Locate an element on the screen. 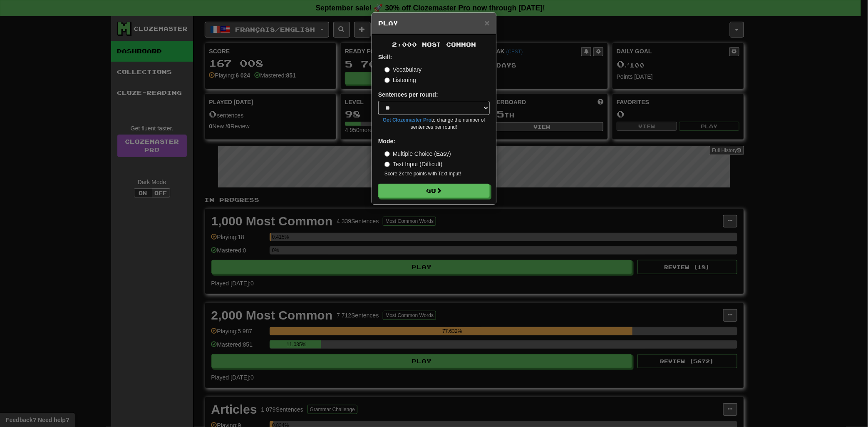  button: Go is located at coordinates (434, 191).